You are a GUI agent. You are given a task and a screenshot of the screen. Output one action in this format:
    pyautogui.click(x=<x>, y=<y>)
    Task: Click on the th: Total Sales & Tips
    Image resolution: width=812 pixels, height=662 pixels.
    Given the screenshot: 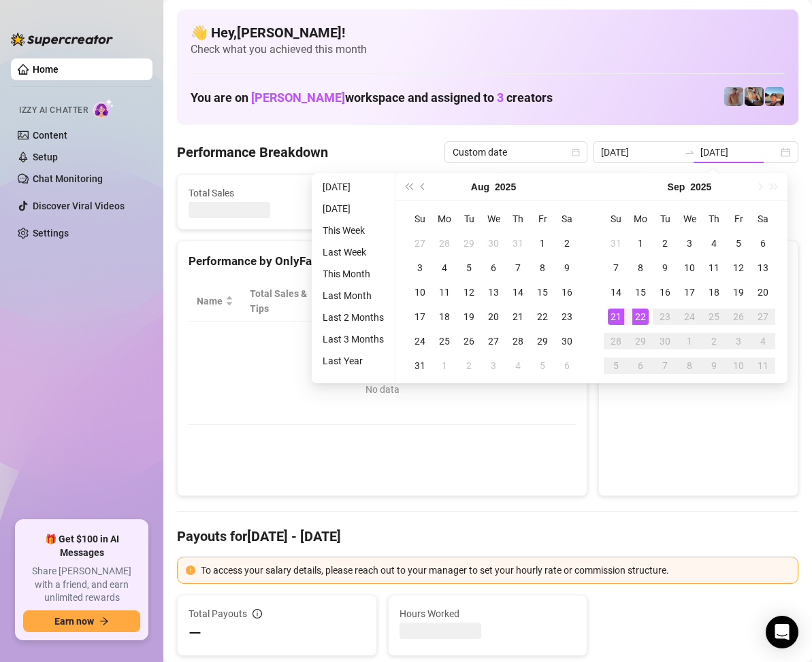 What is the action you would take?
    pyautogui.click(x=284, y=301)
    